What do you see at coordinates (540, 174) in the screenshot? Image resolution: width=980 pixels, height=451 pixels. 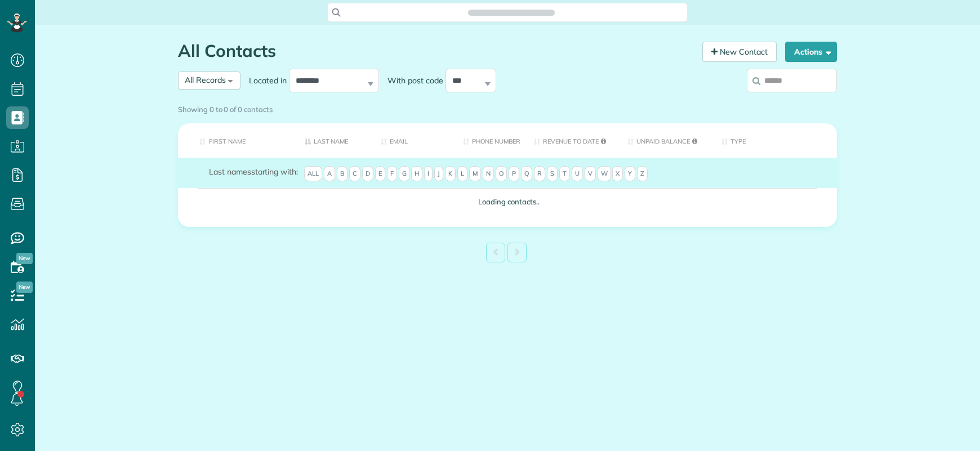 I see `span: R` at bounding box center [540, 174].